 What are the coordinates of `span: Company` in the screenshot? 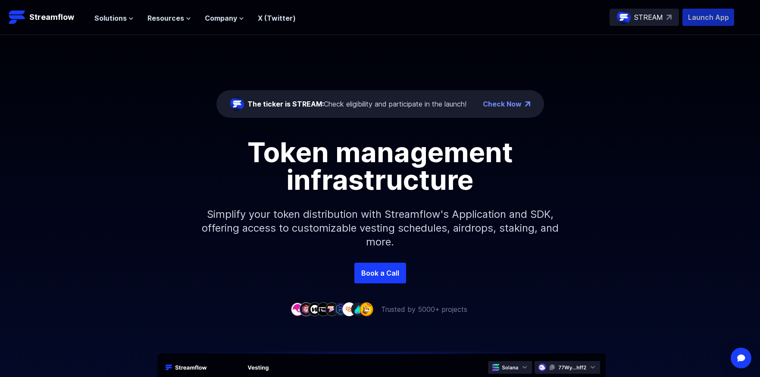 It's located at (221, 18).